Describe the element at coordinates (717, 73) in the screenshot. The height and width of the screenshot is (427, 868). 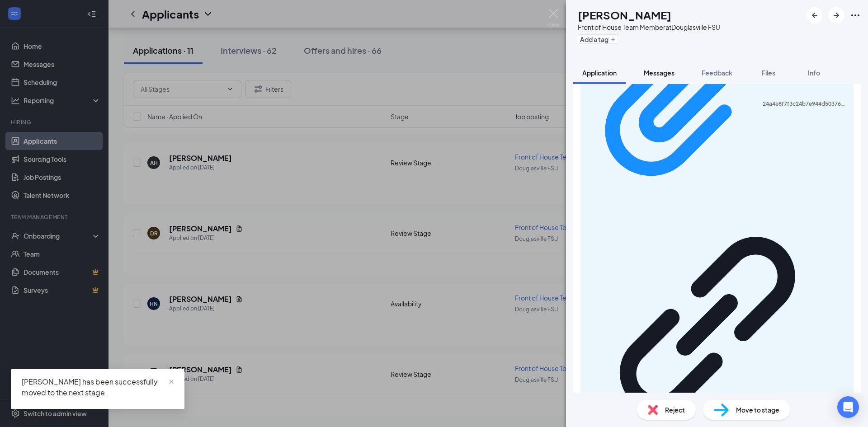
I see `span: Feedback` at that location.